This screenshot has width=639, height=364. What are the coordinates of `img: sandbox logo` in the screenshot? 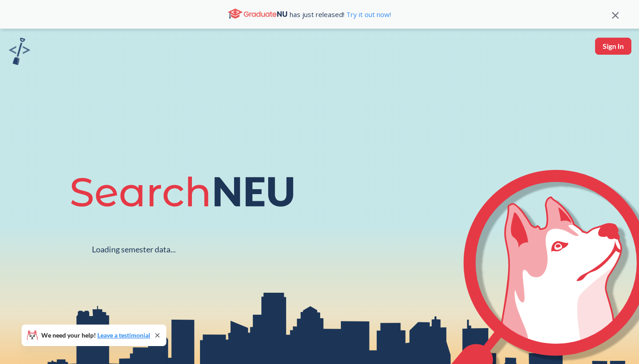 It's located at (19, 51).